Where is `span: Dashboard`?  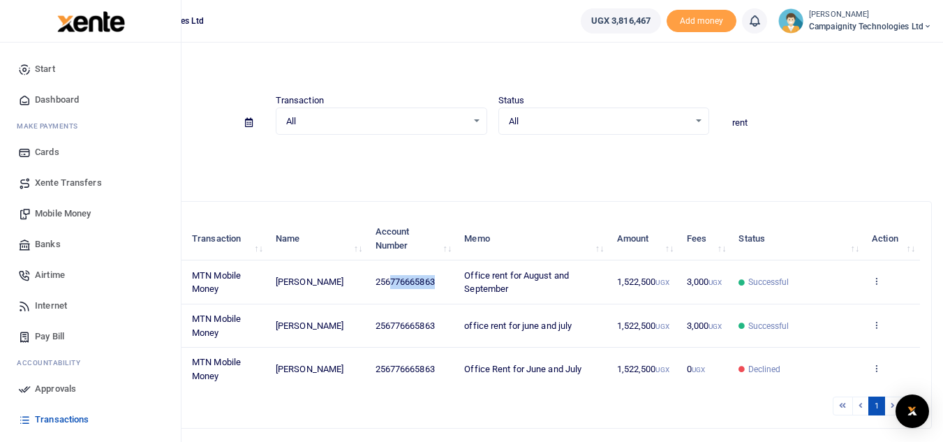
span: Dashboard is located at coordinates (57, 100).